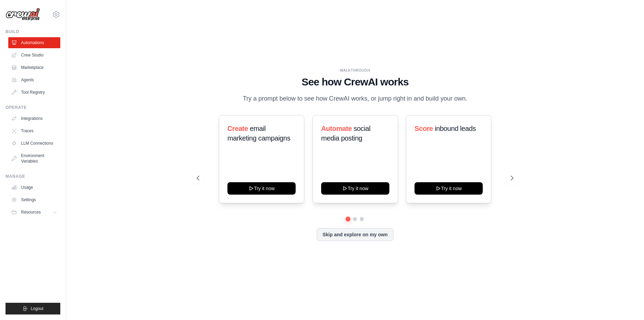 This screenshot has width=644, height=320. I want to click on a: Tool Registry, so click(34, 92).